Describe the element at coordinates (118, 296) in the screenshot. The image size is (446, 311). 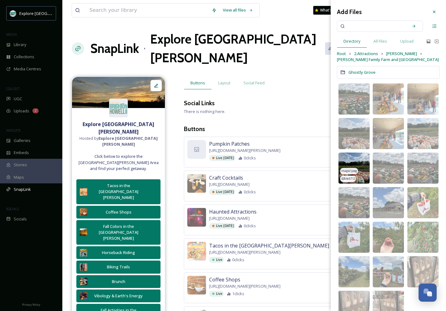
I see `button: Vibology & Earth's Energy` at that location.